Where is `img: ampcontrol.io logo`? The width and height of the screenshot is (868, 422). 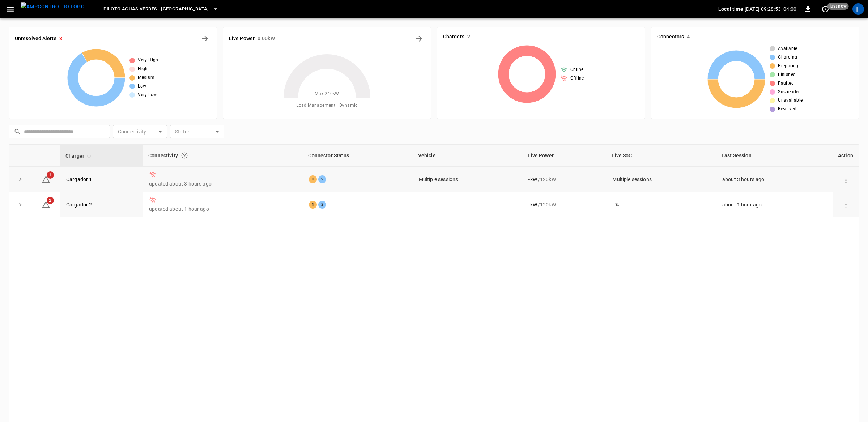 img: ampcontrol.io logo is located at coordinates (52, 6).